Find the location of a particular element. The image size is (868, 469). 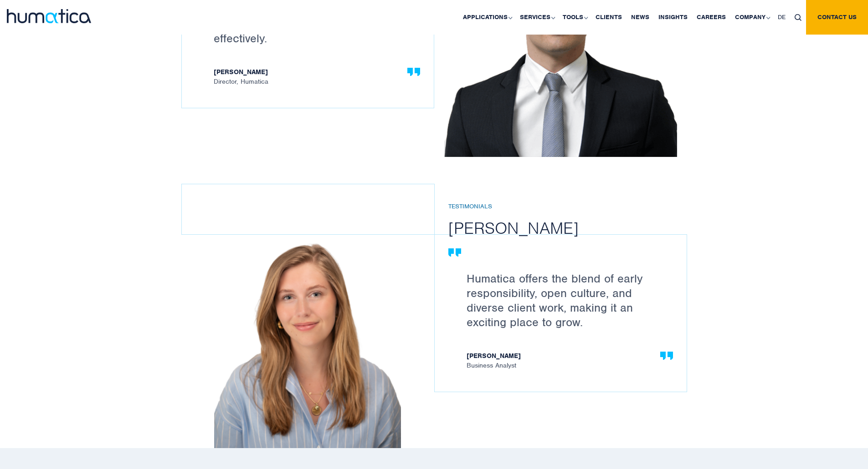

span: DE is located at coordinates (782, 17).